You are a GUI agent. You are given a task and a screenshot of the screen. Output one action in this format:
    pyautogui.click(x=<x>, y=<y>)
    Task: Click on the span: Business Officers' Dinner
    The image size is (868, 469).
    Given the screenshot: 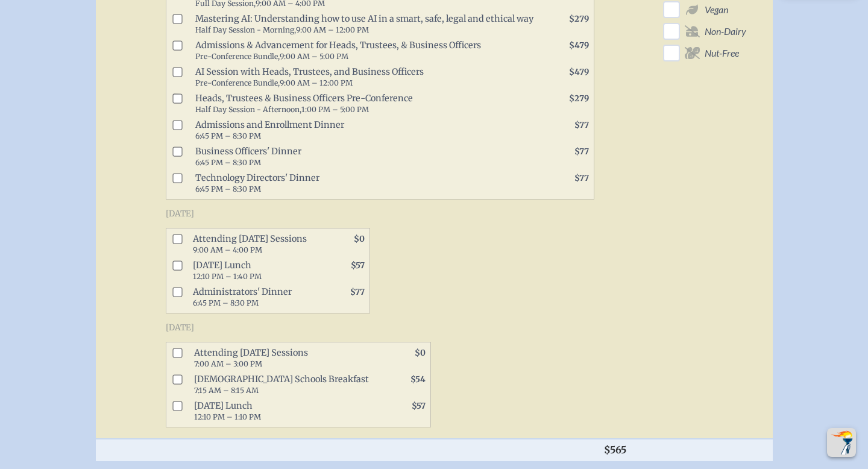 What is the action you would take?
    pyautogui.click(x=365, y=157)
    